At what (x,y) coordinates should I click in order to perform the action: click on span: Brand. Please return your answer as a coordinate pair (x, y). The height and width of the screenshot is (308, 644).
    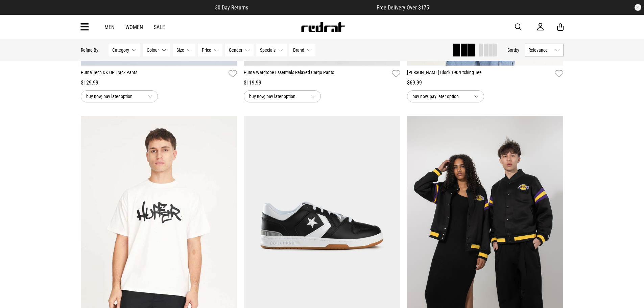
    Looking at the image, I should click on (298, 50).